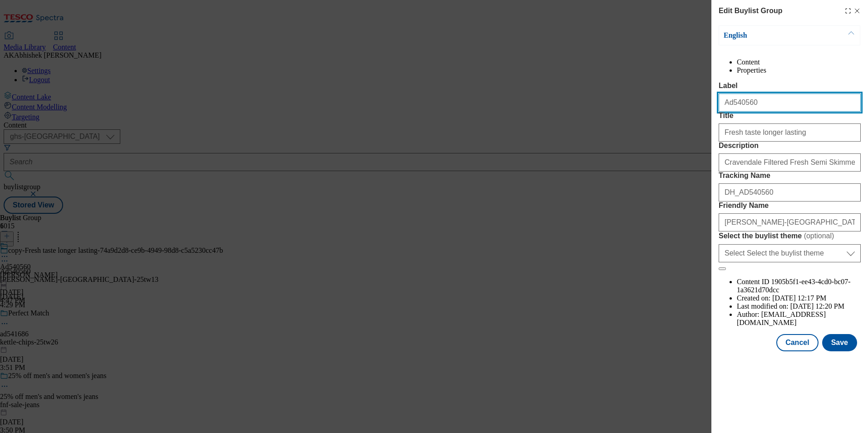 This screenshot has width=868, height=433. What do you see at coordinates (798, 286) in the screenshot?
I see `li: Content ID` at bounding box center [798, 286].